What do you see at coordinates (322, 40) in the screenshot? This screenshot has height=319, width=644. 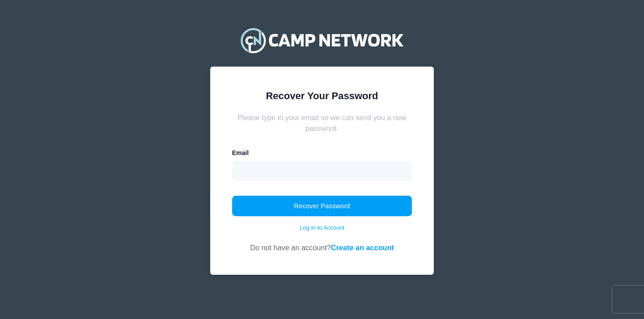 I see `img: Camp Network` at bounding box center [322, 40].